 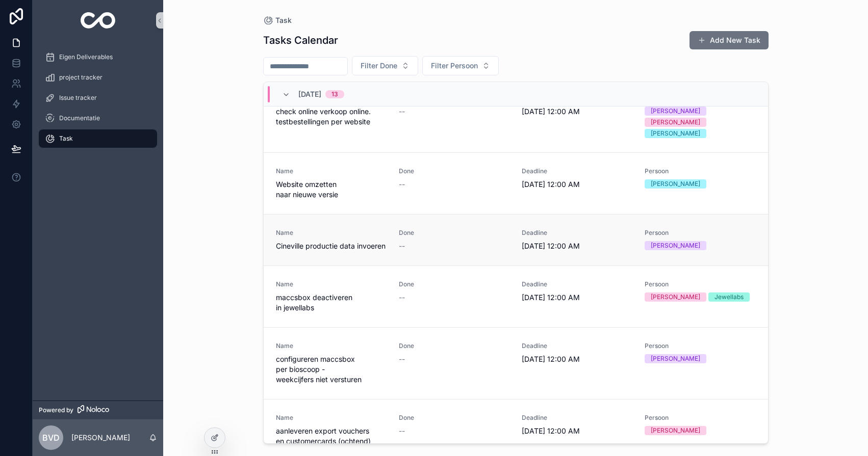 What do you see at coordinates (331, 303) in the screenshot?
I see `span: maccsbox deactiveren in jewellabs` at bounding box center [331, 303].